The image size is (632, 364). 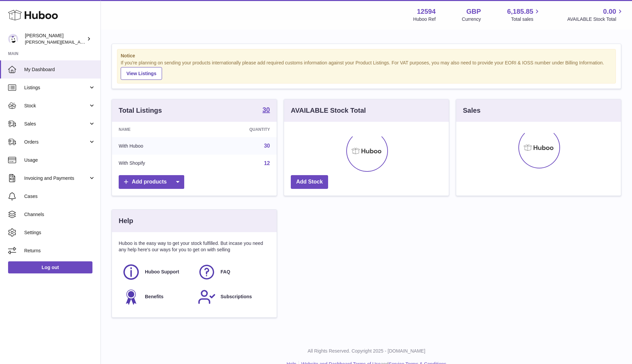 I want to click on strong: 12594, so click(x=426, y=11).